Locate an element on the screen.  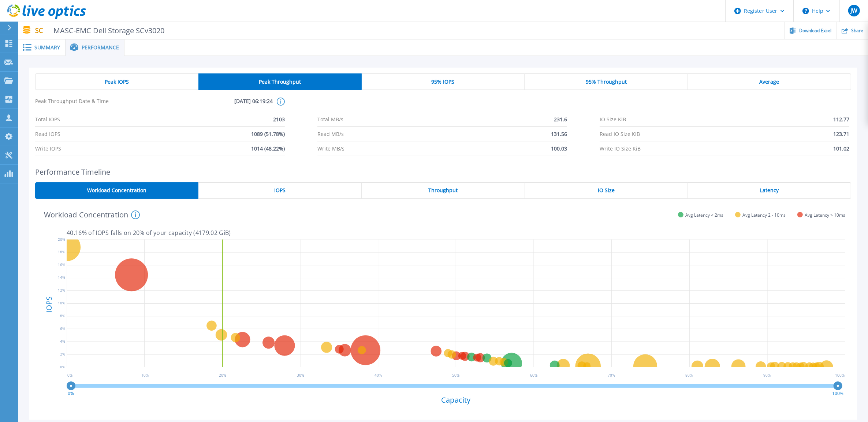
text: 30 % is located at coordinates (301, 376).